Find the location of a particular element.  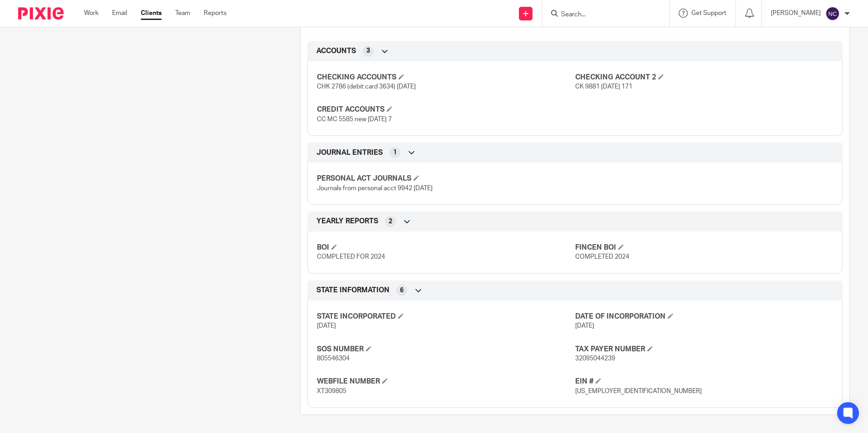

h4: FINCEN BOI is located at coordinates (704, 247).